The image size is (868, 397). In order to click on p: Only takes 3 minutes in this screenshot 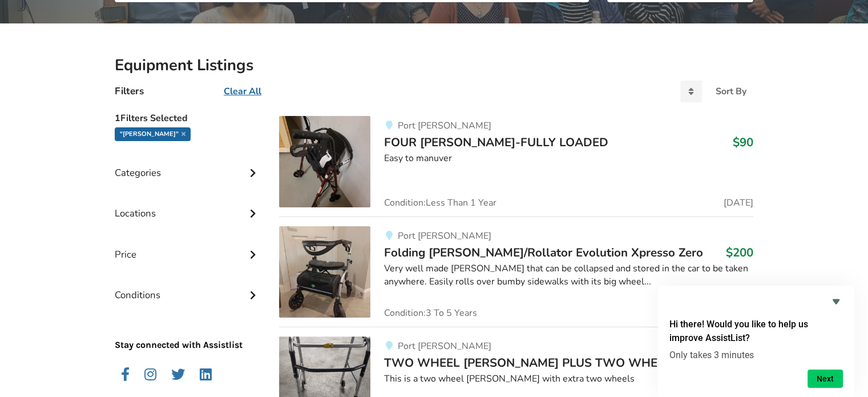, I will do `click(756, 355)`.